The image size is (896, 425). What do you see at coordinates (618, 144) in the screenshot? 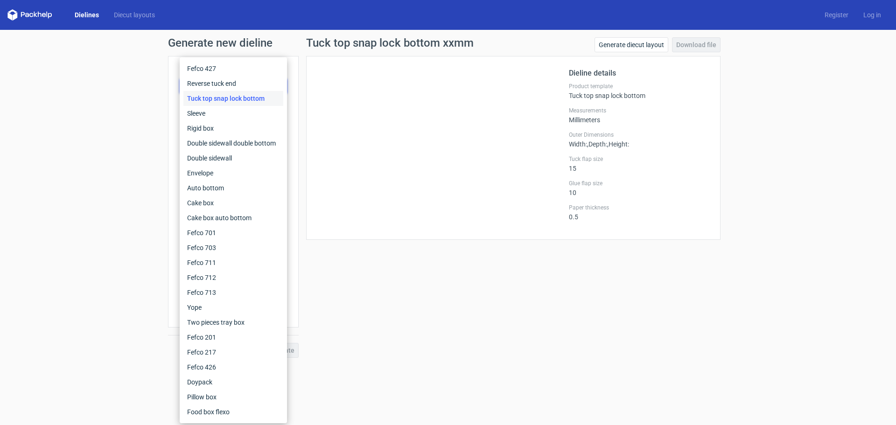
I see `span: , Height :` at bounding box center [618, 144].